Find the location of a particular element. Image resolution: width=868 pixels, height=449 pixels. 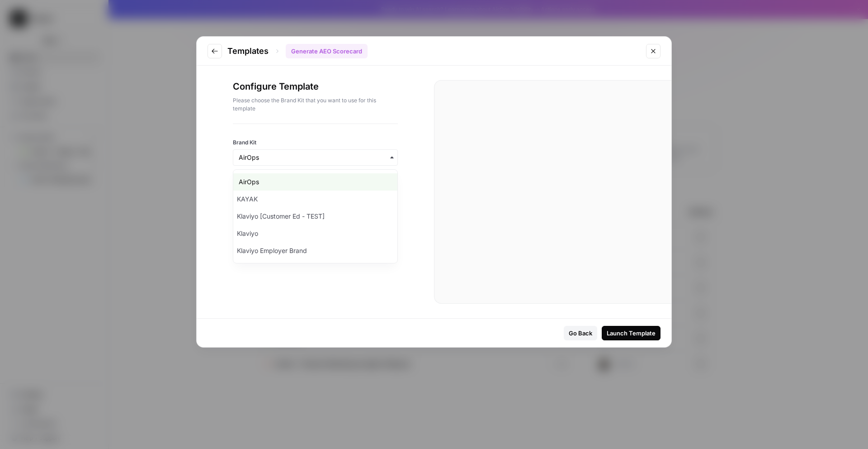

p: Please choose the Brand Kit that you want to use for this template is located at coordinates (315, 104).